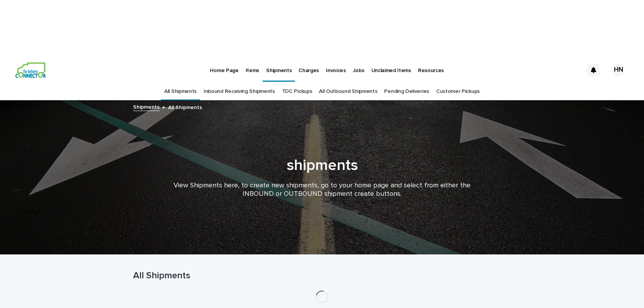 The height and width of the screenshot is (308, 644). Describe the element at coordinates (185, 107) in the screenshot. I see `p: All Shipments` at that location.